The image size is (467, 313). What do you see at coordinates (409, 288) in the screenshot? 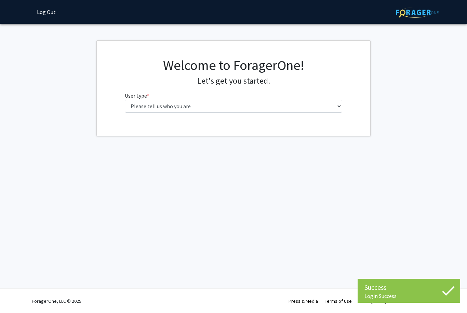
I see `div: Success` at bounding box center [409, 288].